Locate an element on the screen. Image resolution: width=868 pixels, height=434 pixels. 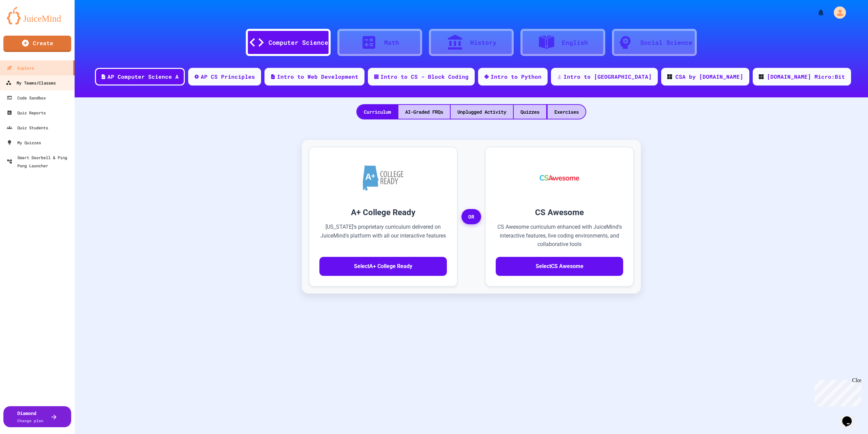
img: CS Awesome is located at coordinates (560, 178).